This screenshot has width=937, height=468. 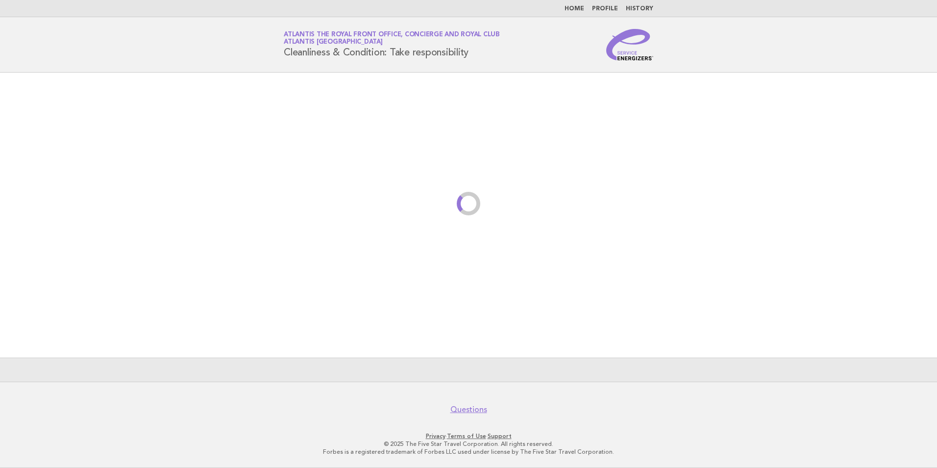 I want to click on a: Terms of Use, so click(x=467, y=436).